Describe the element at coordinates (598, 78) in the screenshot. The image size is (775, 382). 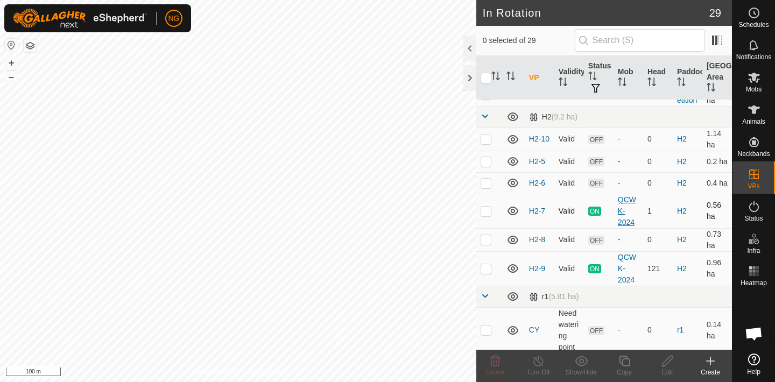
I see `th: Status` at that location.